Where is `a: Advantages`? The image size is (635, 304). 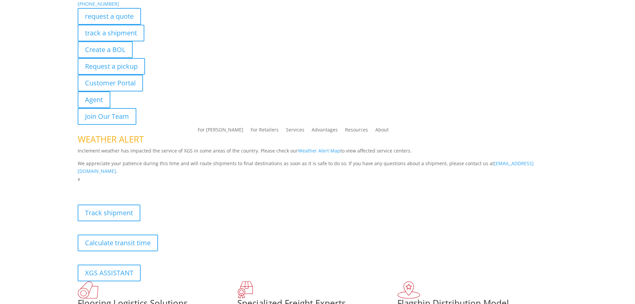 a: Advantages is located at coordinates (325, 131).